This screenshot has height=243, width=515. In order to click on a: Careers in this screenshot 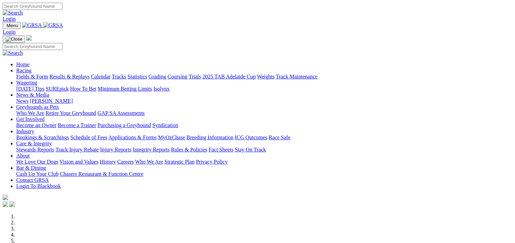, I will do `click(125, 161)`.